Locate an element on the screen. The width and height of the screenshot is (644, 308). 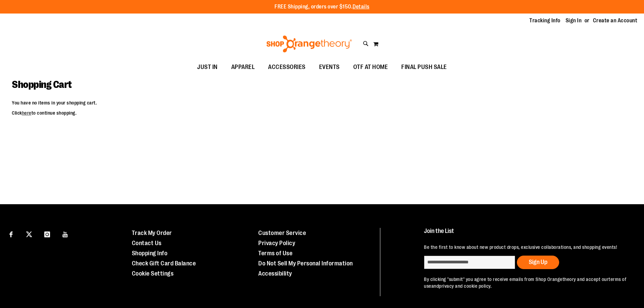
p: By clicking "submit" you agree to receive emails from Shop Orangetheory and accept our and is located at coordinates (526, 282).